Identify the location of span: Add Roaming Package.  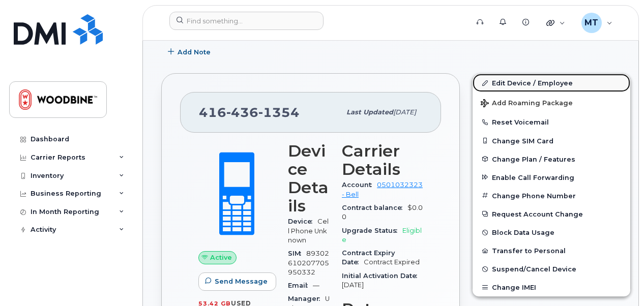
(526, 104).